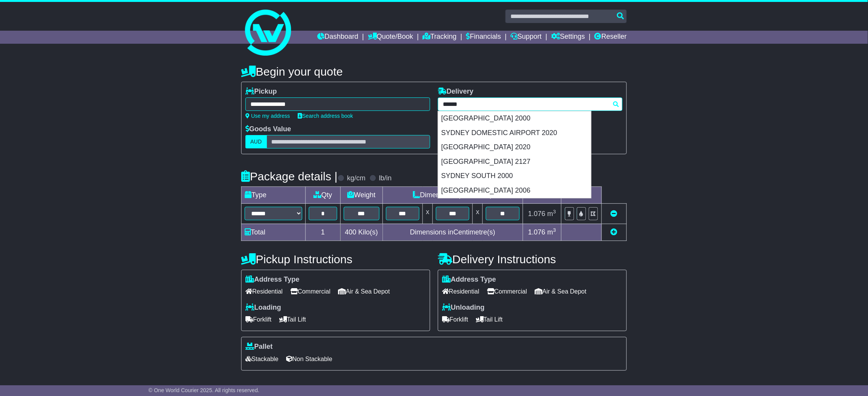  Describe the element at coordinates (434, 71) in the screenshot. I see `h4: Begin your quote` at that location.